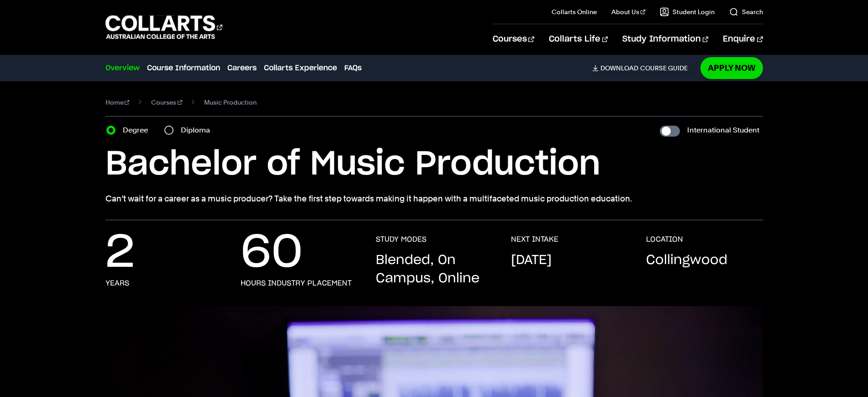 This screenshot has height=397, width=868. Describe the element at coordinates (643, 68) in the screenshot. I see `a: DownloadCourse Guide` at that location.